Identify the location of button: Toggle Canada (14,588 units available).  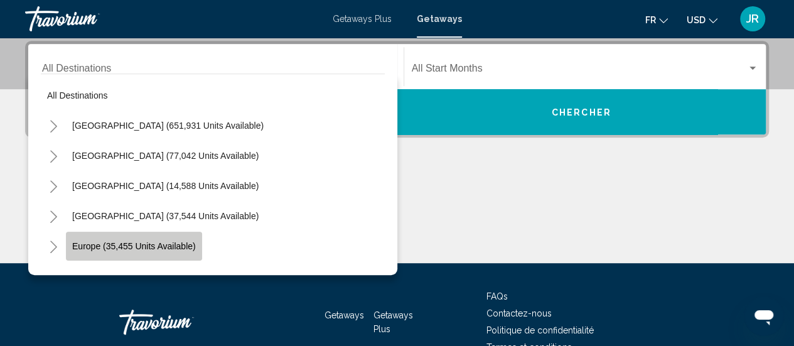
(53, 186).